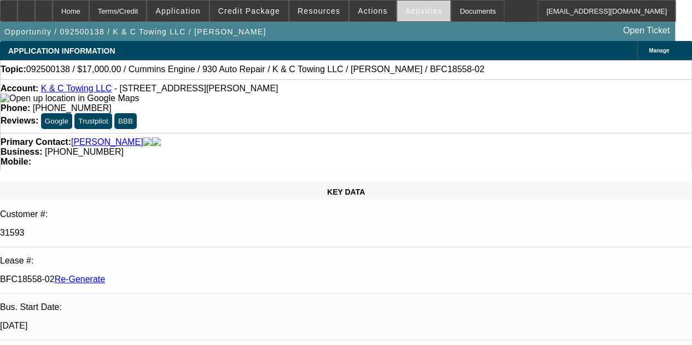 The height and width of the screenshot is (345, 692). What do you see at coordinates (61, 51) in the screenshot?
I see `span: APPLICATION INFORMATION` at bounding box center [61, 51].